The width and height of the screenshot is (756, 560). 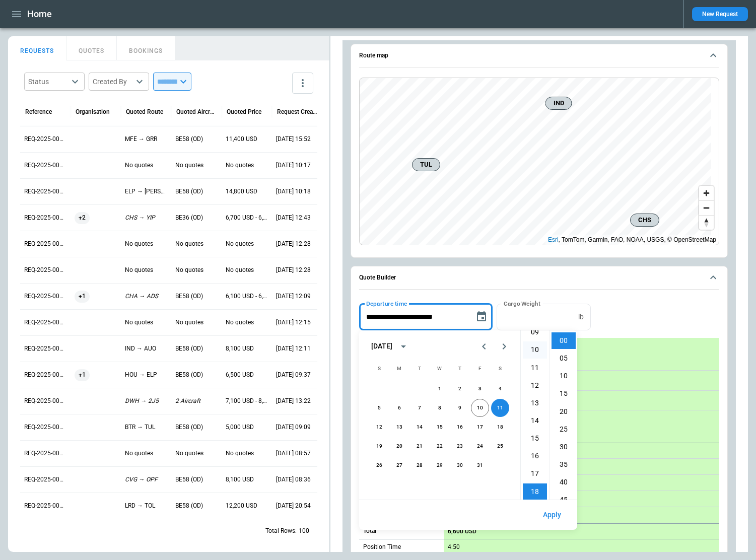 What do you see at coordinates (146, 375) in the screenshot?
I see `p: HOU → ELP` at bounding box center [146, 375].